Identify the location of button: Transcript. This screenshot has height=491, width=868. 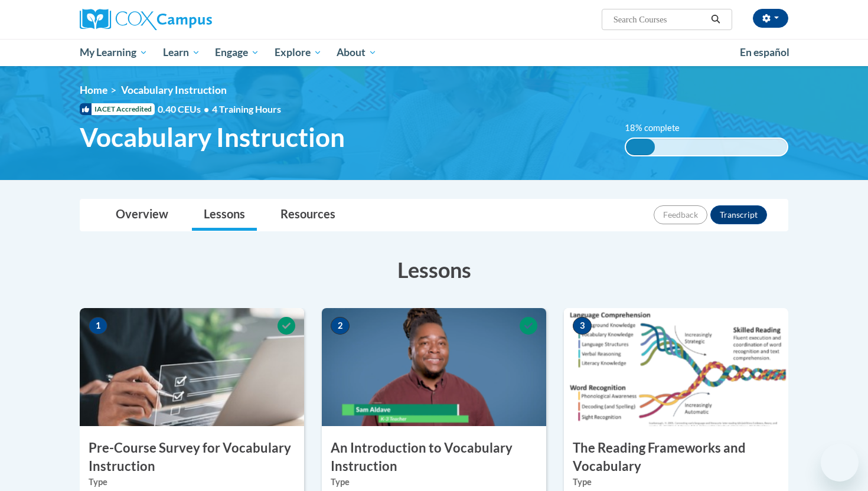
(739, 215).